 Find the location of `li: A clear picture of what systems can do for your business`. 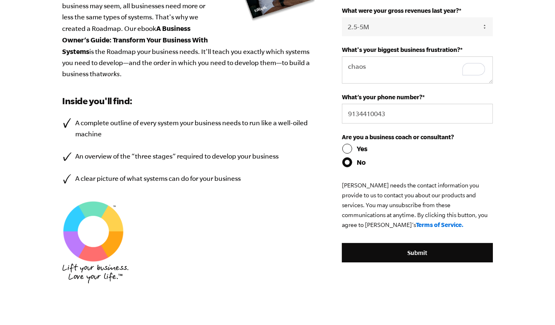

li: A clear picture of what systems can do for your business is located at coordinates (190, 178).